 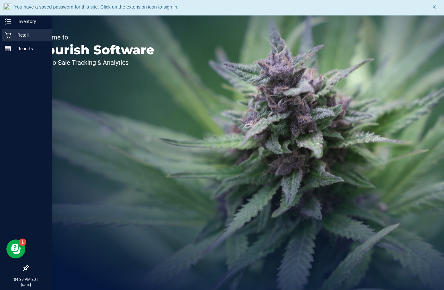 I want to click on p: Inventory, so click(x=30, y=22).